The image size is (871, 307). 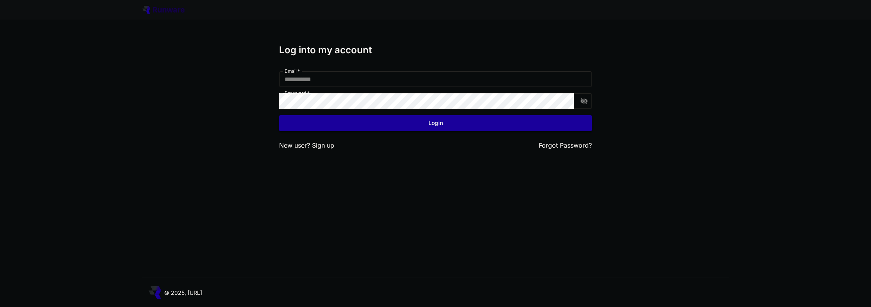 I want to click on button: Login, so click(x=436, y=123).